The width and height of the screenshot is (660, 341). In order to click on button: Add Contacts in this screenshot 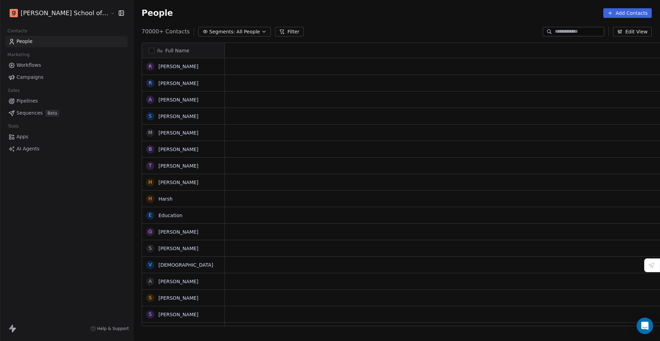, I will do `click(628, 13)`.